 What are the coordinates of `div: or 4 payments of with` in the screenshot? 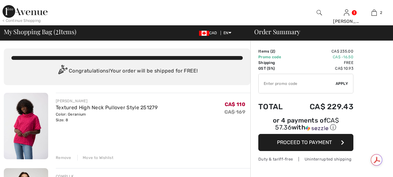 It's located at (306, 125).